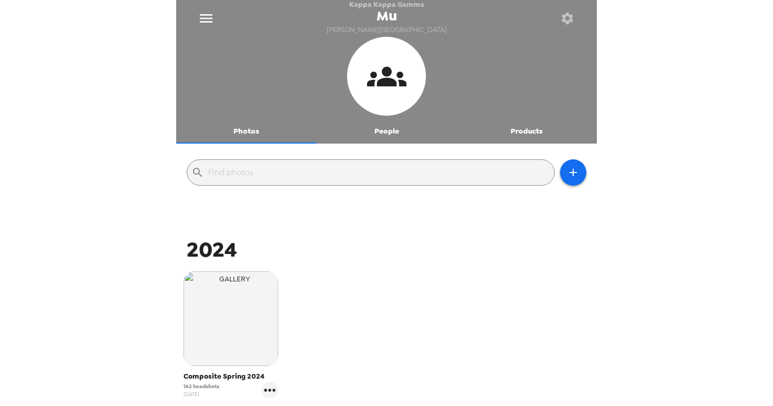 This screenshot has height=406, width=773. What do you see at coordinates (246, 131) in the screenshot?
I see `button: Photos` at bounding box center [246, 131].